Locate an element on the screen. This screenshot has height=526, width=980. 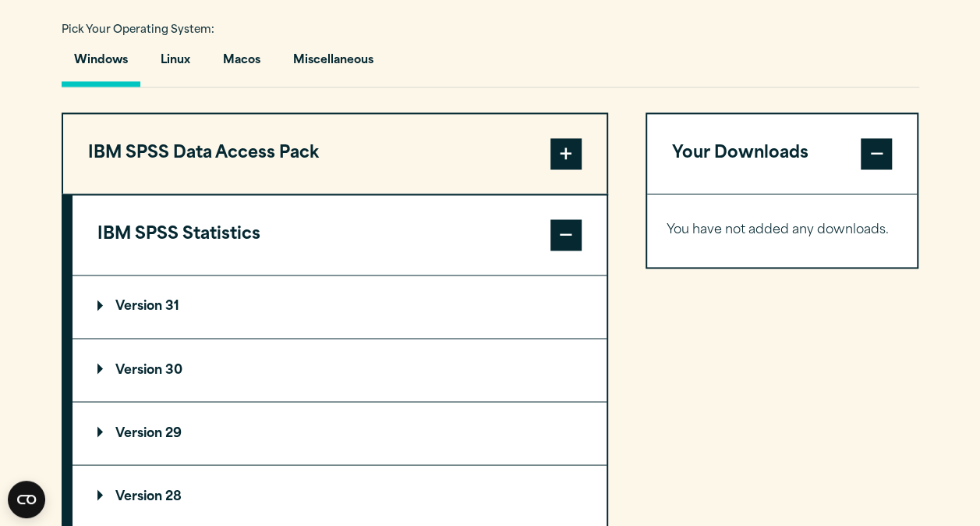
p: Version 28 is located at coordinates (139, 496).